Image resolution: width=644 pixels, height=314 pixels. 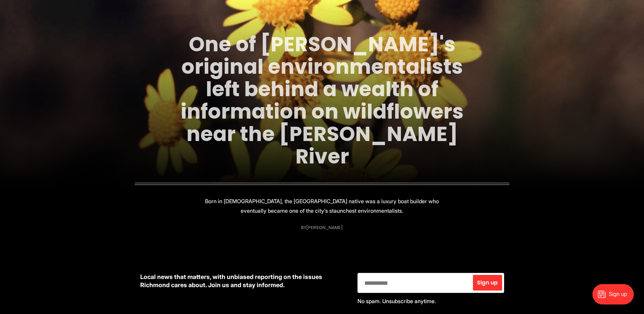 I want to click on span: Sign up, so click(x=487, y=282).